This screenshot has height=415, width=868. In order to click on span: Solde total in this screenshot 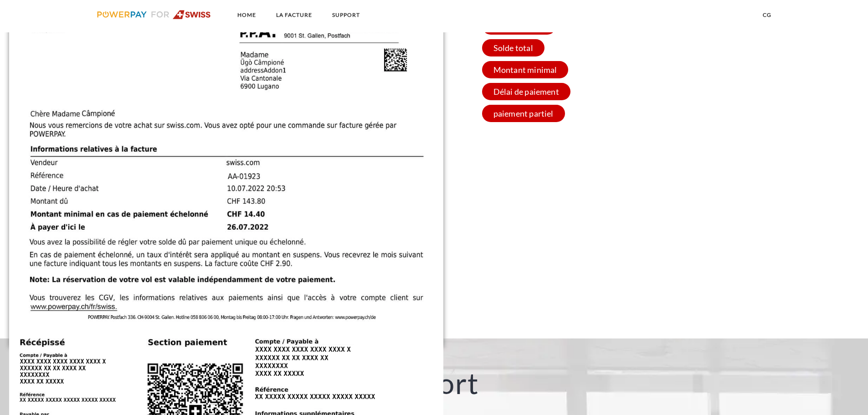, I will do `click(513, 48)`.